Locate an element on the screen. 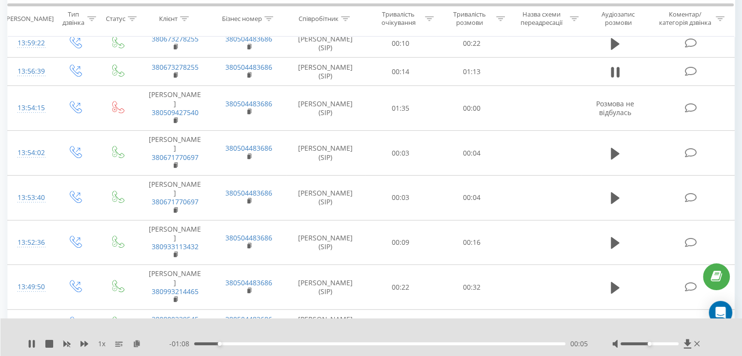 The height and width of the screenshot is (356, 742). div: Тривалість розмови is located at coordinates (470, 19).